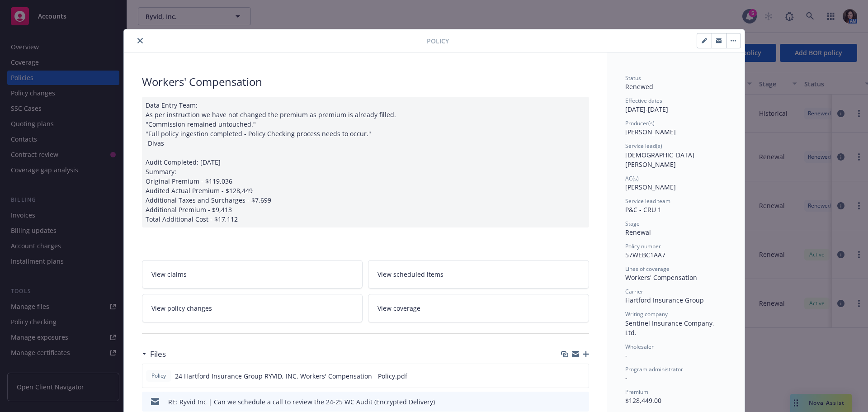 The width and height of the screenshot is (868, 412). What do you see at coordinates (411, 274) in the screenshot?
I see `span: View scheduled items` at bounding box center [411, 274].